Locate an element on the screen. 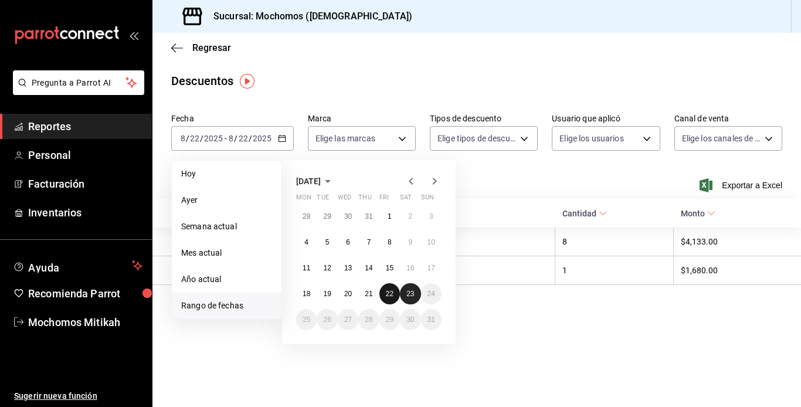 The height and width of the screenshot is (407, 801). abbr: July 29, 2025 is located at coordinates (327, 216).